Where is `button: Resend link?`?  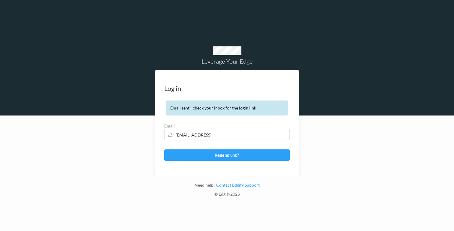 button: Resend link? is located at coordinates (227, 155).